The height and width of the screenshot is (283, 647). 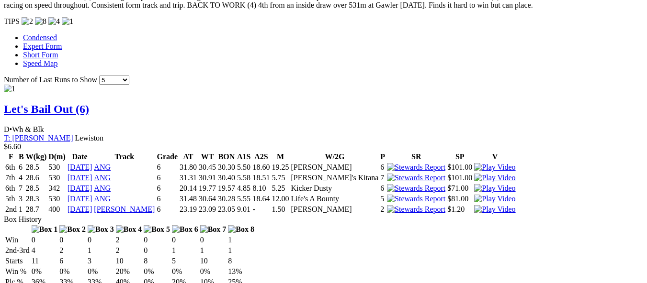 I want to click on td: Win %, so click(x=17, y=272).